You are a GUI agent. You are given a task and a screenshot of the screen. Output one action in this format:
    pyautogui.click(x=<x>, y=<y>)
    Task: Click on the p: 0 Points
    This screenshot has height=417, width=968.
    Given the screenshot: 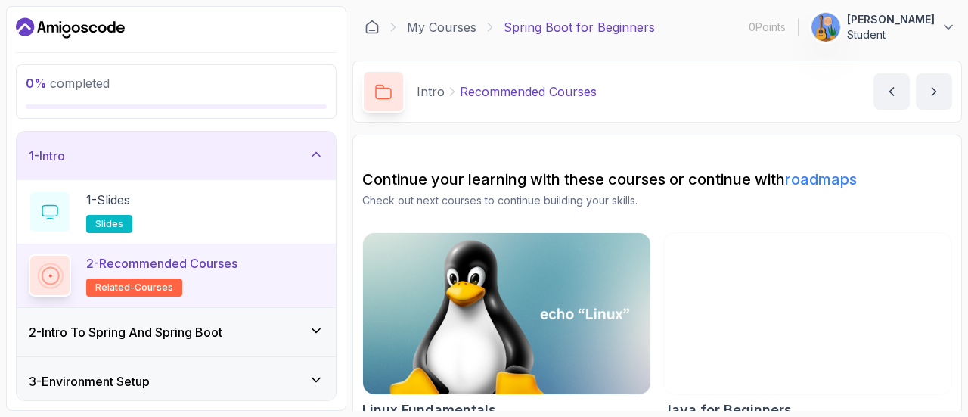 What is the action you would take?
    pyautogui.click(x=767, y=27)
    